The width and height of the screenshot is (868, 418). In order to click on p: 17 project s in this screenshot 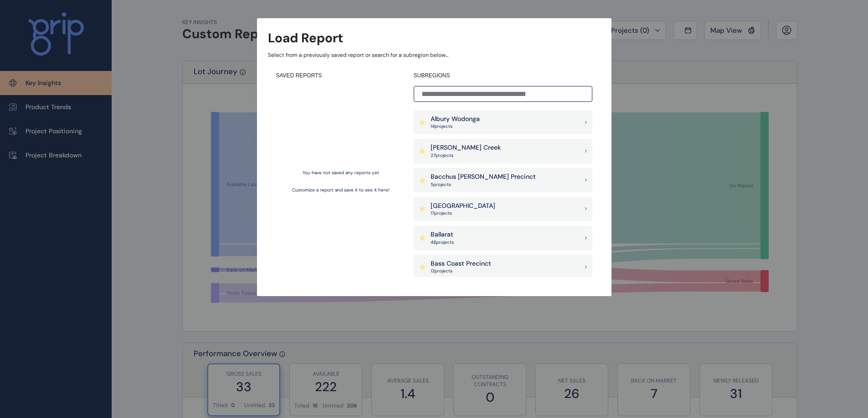, I will do `click(463, 213)`.